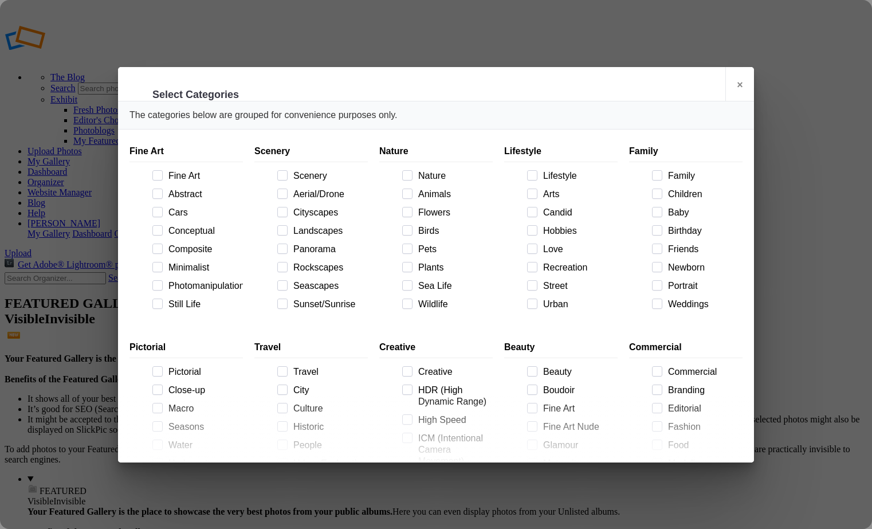 The height and width of the screenshot is (529, 872). What do you see at coordinates (186, 347) in the screenshot?
I see `div: Pictorial` at bounding box center [186, 347].